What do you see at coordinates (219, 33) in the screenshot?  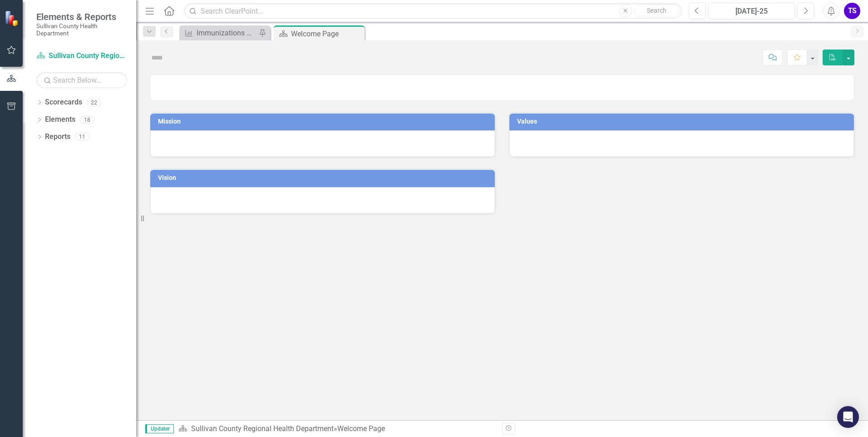 I see `a: Immunizations Administered by Stock - Kingsport` at bounding box center [219, 33].